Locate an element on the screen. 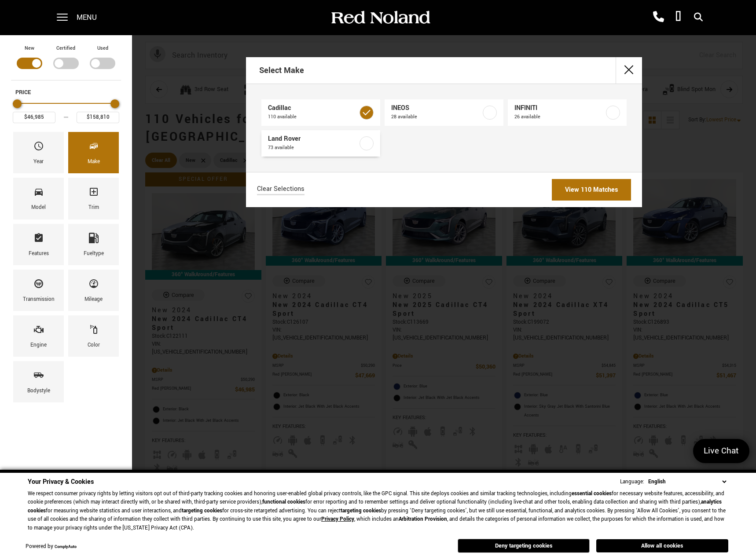  div: ModelModel is located at coordinates (39, 198).